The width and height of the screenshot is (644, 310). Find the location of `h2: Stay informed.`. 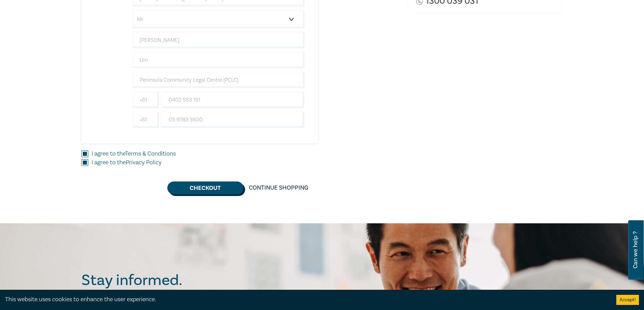

h2: Stay informed. is located at coordinates (161, 280).